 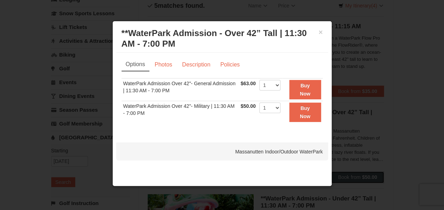 What do you see at coordinates (180, 90) in the screenshot?
I see `td: WaterPark Admission Over 42"- General Admission | 11:30 AM - 7:00 PM` at bounding box center [180, 90].